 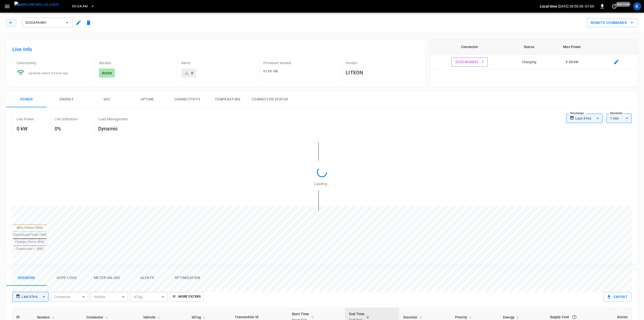 What do you see at coordinates (66, 119) in the screenshot?
I see `p: Live Utilization` at bounding box center [66, 119].